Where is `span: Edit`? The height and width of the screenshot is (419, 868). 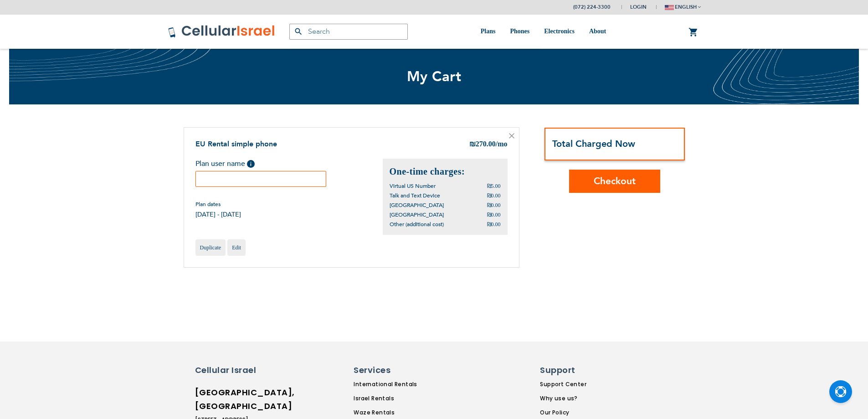
span: Edit is located at coordinates (237, 247).